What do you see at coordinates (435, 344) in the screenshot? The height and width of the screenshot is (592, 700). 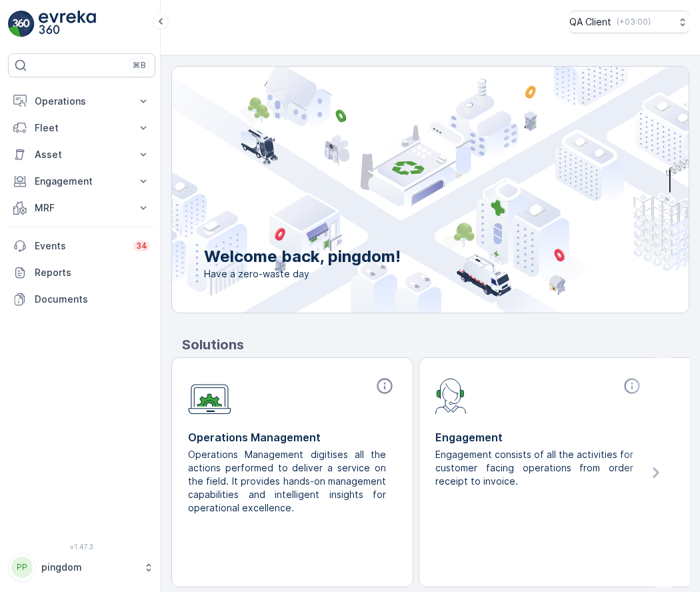 I see `p: Solutions` at bounding box center [435, 344].